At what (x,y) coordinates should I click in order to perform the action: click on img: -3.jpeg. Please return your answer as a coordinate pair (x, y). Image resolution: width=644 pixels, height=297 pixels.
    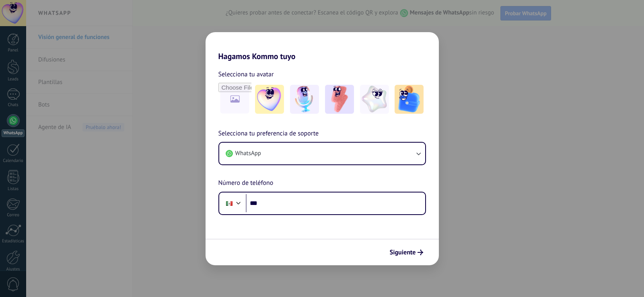
    Looking at the image, I should click on (339, 99).